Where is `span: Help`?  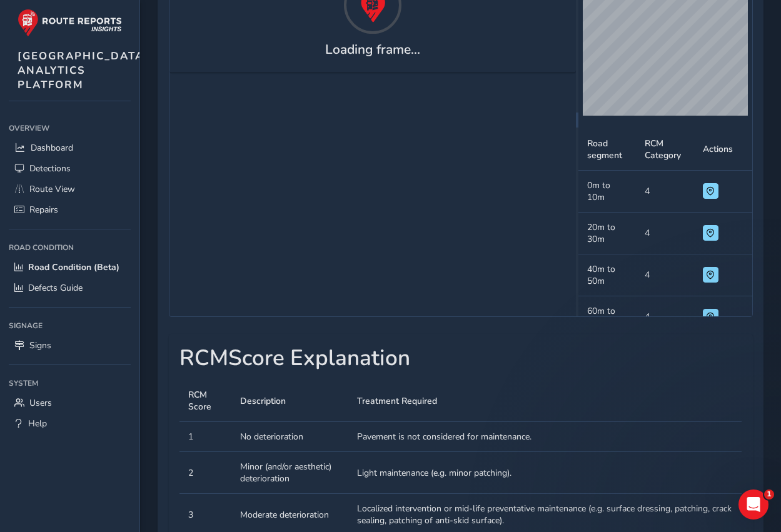
span: Help is located at coordinates (38, 423).